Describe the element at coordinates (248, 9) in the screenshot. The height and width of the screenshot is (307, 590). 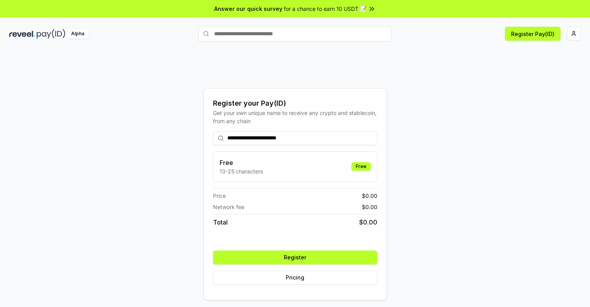
I see `span: Answer our quick survey` at that location.